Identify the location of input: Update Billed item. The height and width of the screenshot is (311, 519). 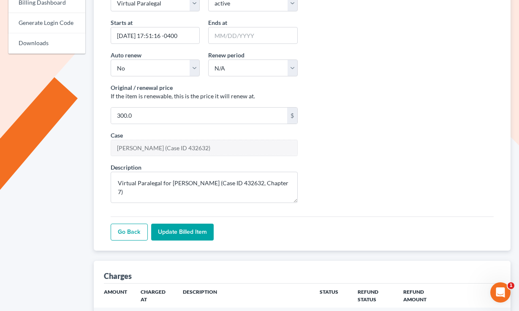
(183, 232).